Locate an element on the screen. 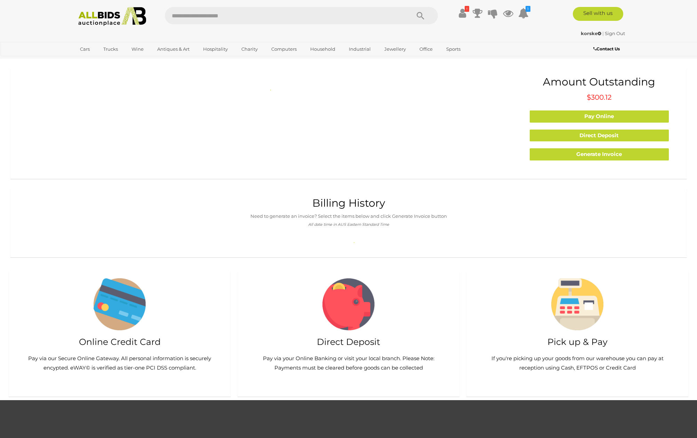 This screenshot has height=438, width=697. a: Direct Deposit Pay via your Online Banking or visit your local branch. Please Note: Payments must... is located at coordinates (348, 334).